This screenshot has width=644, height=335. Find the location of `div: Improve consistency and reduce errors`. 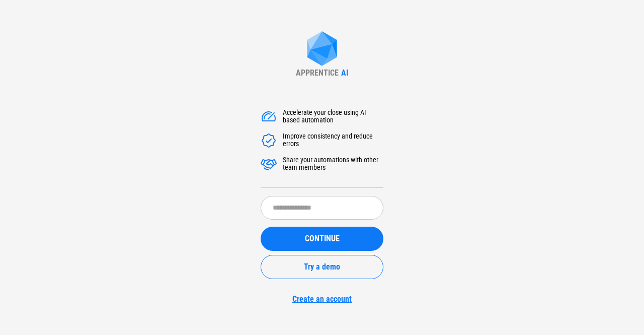

div: Improve consistency and reduce errors is located at coordinates (333, 140).